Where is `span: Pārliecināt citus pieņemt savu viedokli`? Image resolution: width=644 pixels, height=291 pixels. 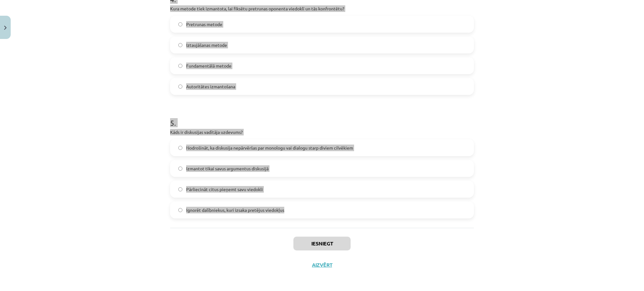
span: Pārliecināt citus pieņemt savu viedokli is located at coordinates (225, 189).